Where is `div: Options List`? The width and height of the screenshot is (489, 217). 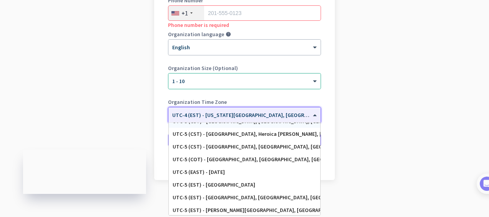
div: Options List is located at coordinates (245, 169).